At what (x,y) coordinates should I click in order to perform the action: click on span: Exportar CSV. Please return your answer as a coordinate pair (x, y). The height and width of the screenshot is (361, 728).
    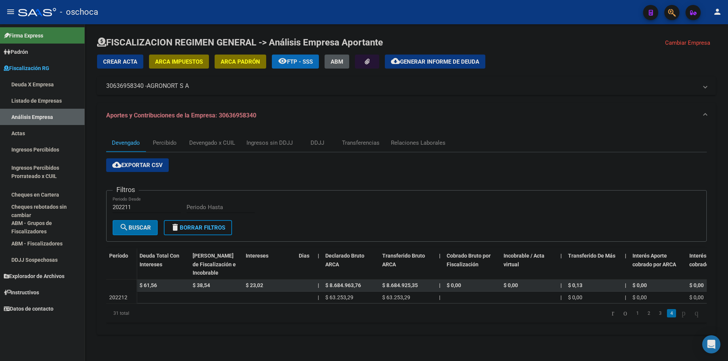
    Looking at the image, I should click on (137, 165).